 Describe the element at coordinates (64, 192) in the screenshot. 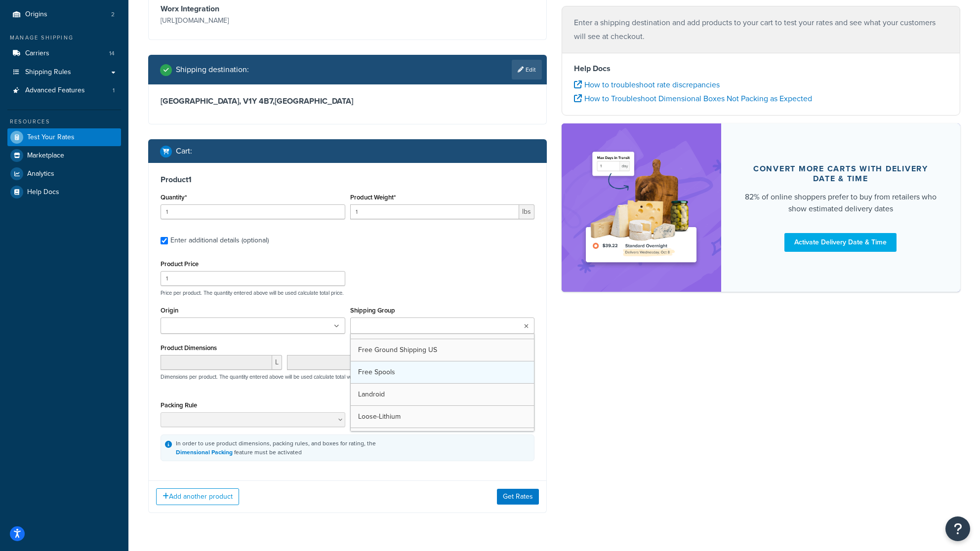

I see `a: Help Docs` at that location.